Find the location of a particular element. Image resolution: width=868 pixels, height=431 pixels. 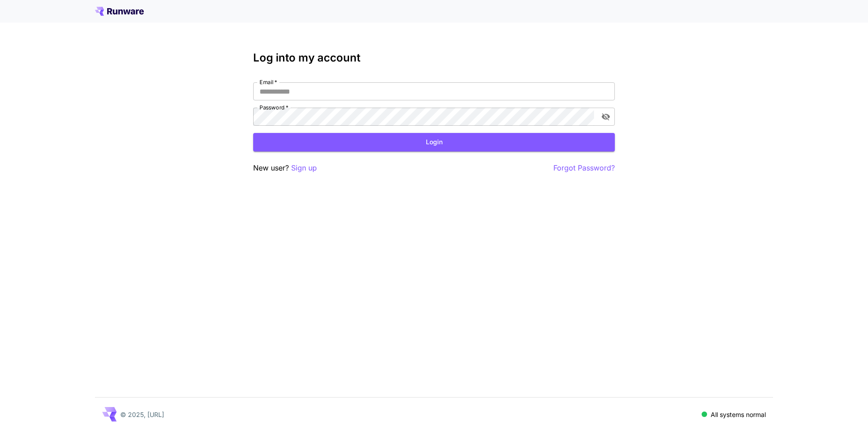

p: All systems normal is located at coordinates (738, 414).